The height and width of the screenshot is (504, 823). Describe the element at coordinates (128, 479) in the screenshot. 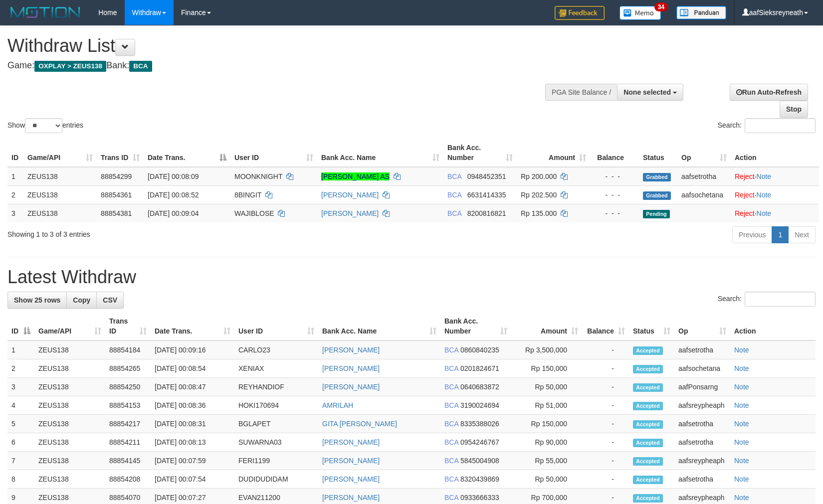

I see `td: 88854208` at that location.